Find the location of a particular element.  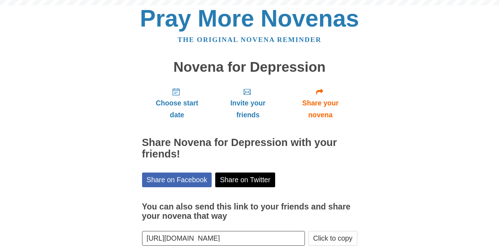

a: Pray More Novenas is located at coordinates (249, 18).